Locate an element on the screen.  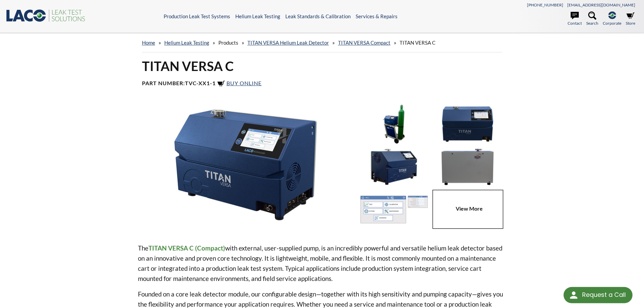
a: home is located at coordinates (149, 43).